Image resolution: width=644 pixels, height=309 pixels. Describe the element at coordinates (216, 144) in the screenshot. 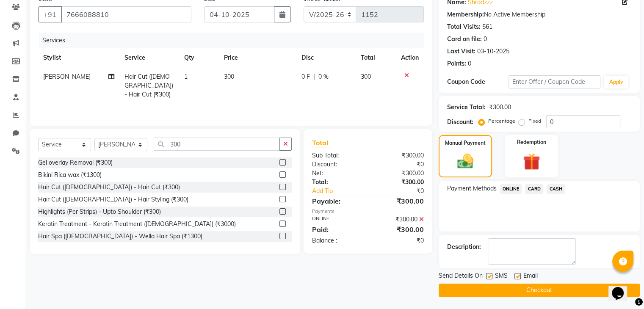

I see `input: Search or Scan` at that location.